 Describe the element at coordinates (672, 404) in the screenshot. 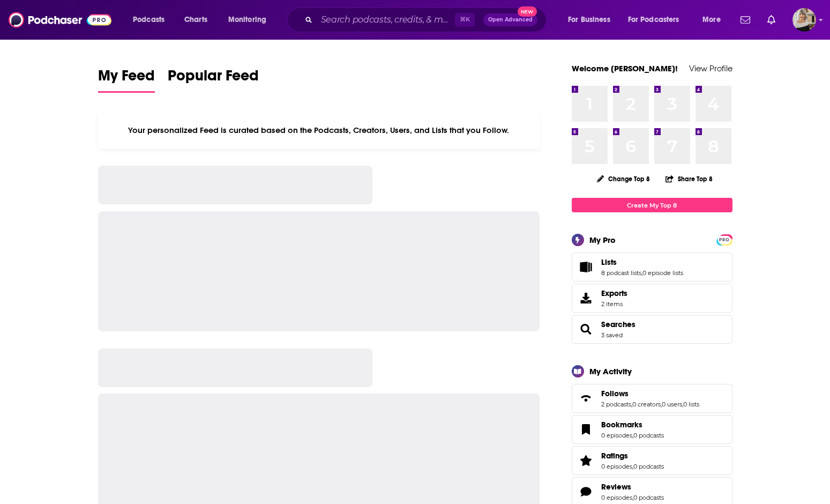

I see `a: 0 users` at that location.